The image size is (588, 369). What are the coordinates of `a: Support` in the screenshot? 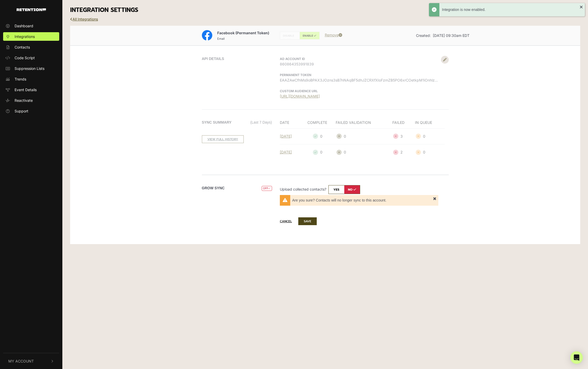 It's located at (31, 111).